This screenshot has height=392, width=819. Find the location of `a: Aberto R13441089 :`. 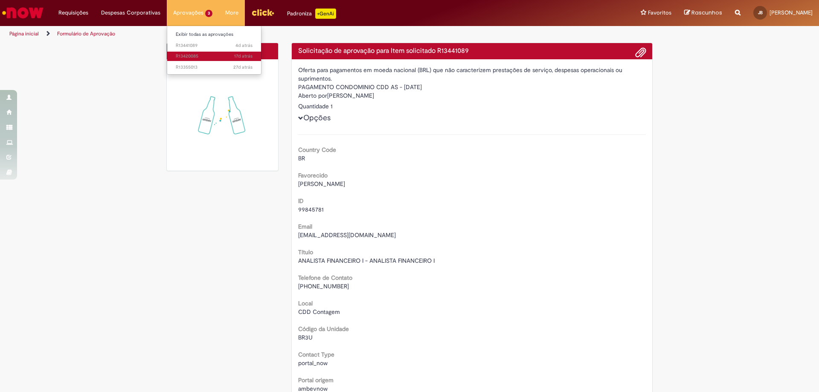

a: Aberto R13441089 : is located at coordinates (214, 46).